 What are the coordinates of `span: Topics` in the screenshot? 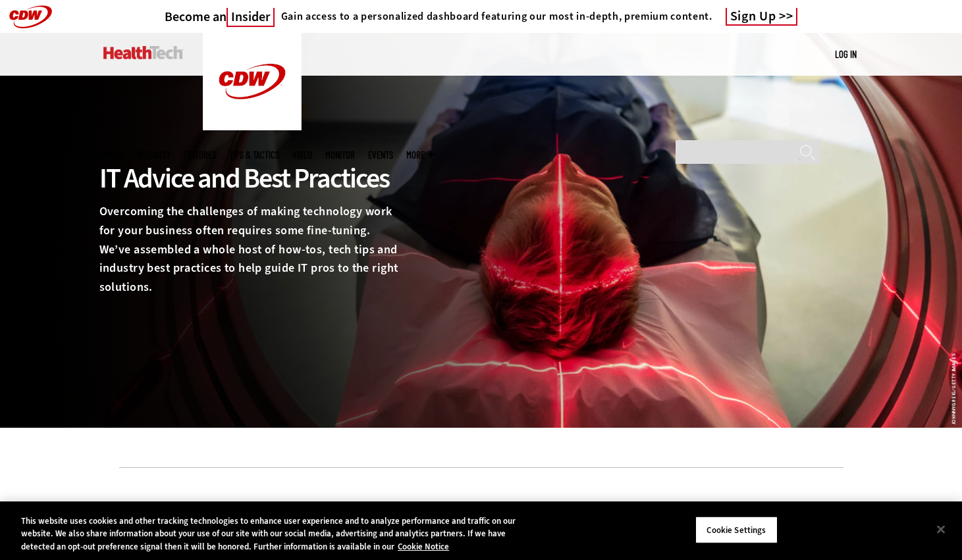 It's located at (111, 154).